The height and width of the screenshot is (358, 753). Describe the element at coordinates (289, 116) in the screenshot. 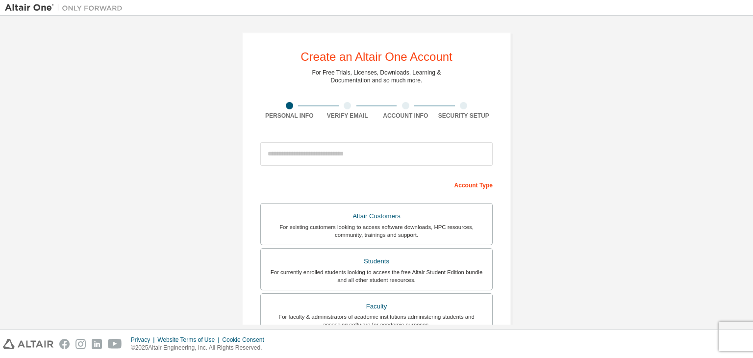

I see `div: Personal Info` at that location.